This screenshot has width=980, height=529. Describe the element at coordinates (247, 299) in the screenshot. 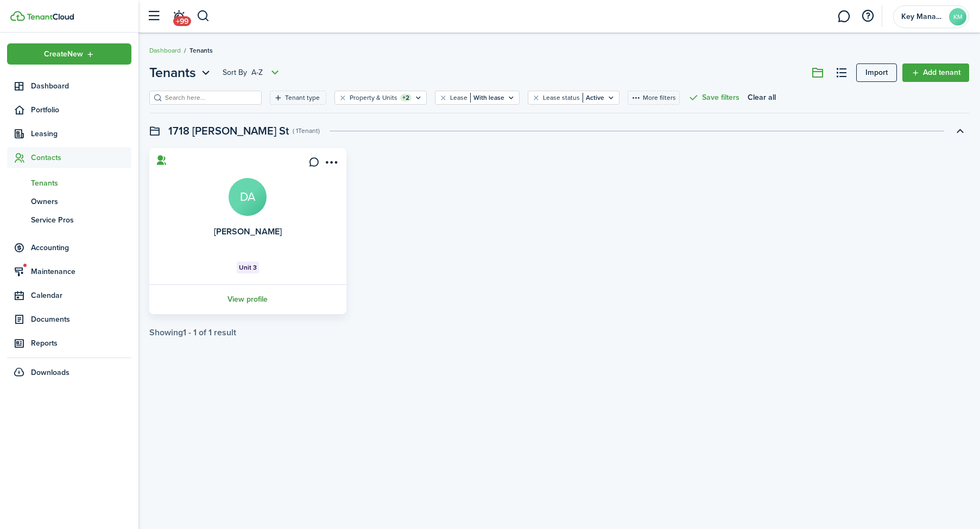

I see `a: View profile` at that location.